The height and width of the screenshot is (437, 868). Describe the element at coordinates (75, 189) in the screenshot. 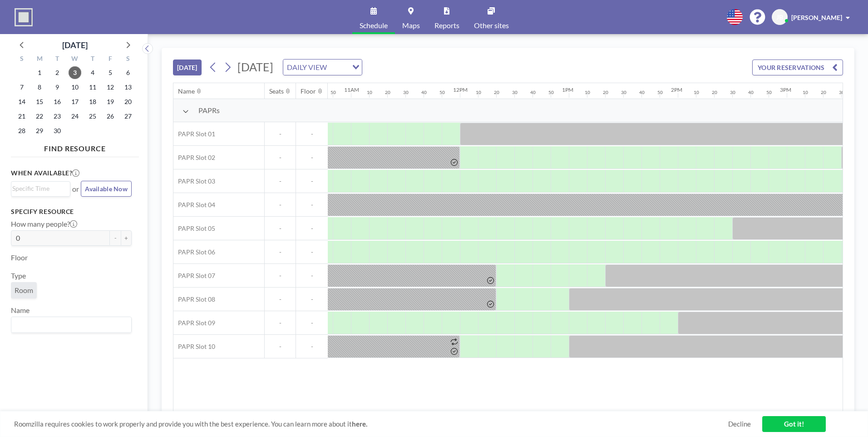

I see `span: or` at that location.